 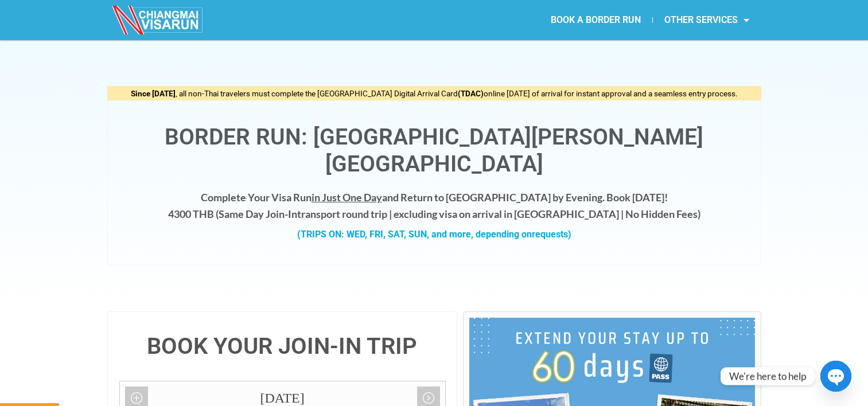 I want to click on span: in Just One Day, so click(x=347, y=197).